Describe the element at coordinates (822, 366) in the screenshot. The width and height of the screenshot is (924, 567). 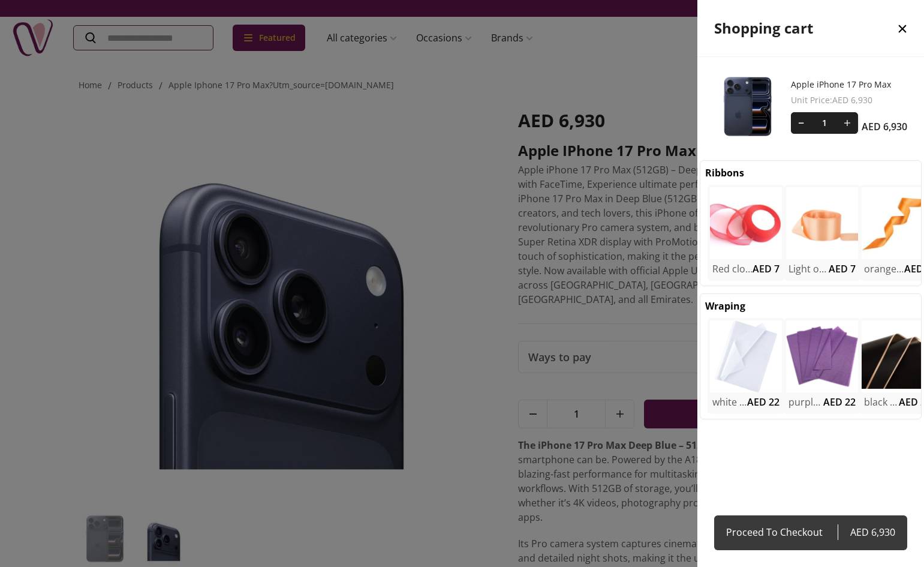
I see `div: uae-gifts-purple wrappingpurple wrappingAED 22` at that location.